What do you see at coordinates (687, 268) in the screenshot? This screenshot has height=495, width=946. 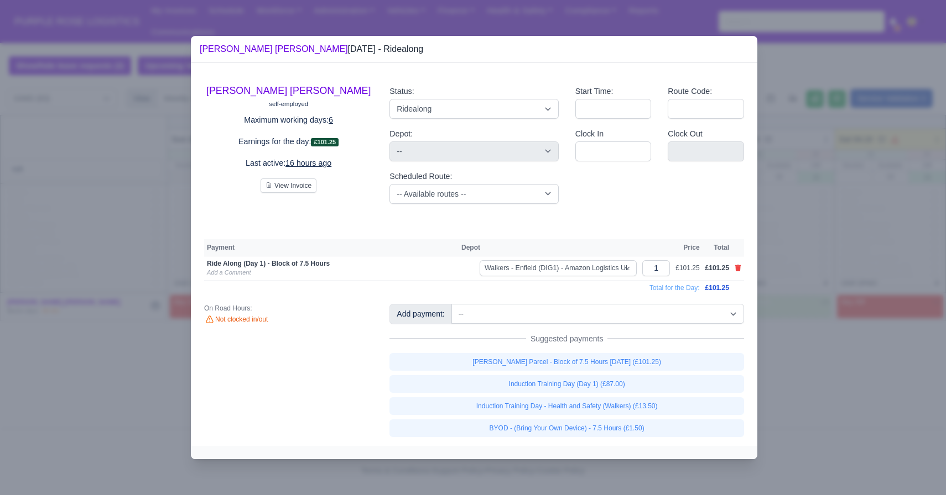 I see `td: £101.25` at bounding box center [687, 268].